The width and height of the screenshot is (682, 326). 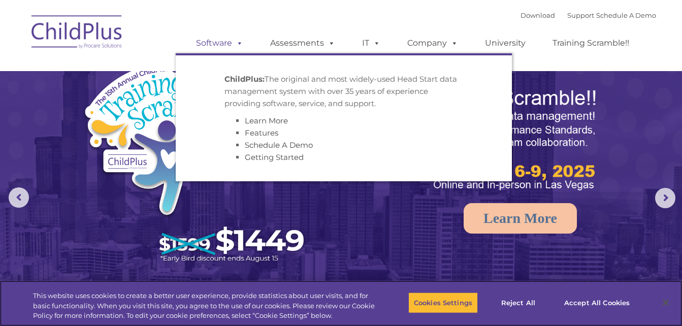 I want to click on a: Assessments, so click(x=303, y=43).